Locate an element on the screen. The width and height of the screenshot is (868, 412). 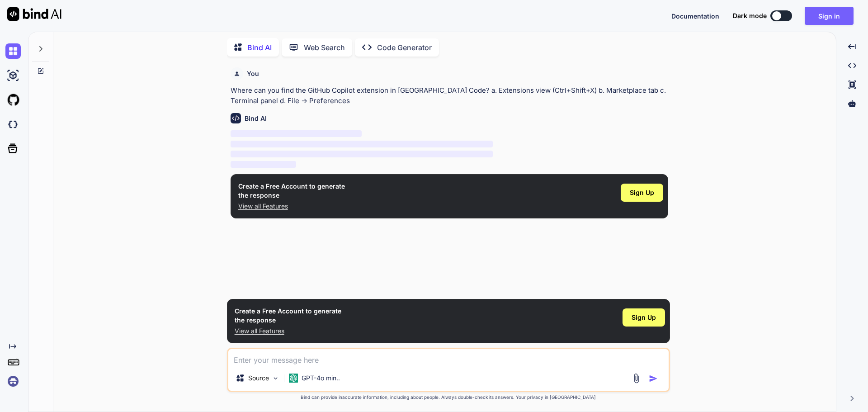
img: chat is located at coordinates (13, 51).